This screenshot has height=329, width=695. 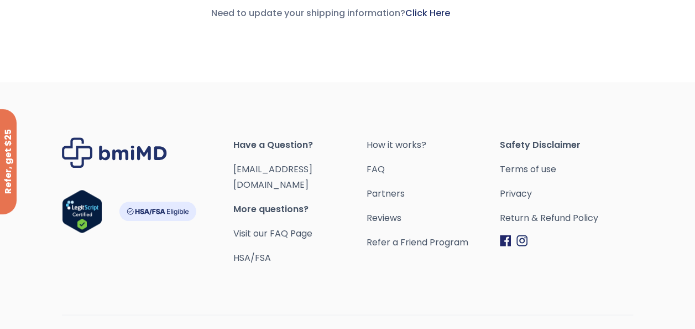 What do you see at coordinates (433, 218) in the screenshot?
I see `a: Reviews` at bounding box center [433, 218].